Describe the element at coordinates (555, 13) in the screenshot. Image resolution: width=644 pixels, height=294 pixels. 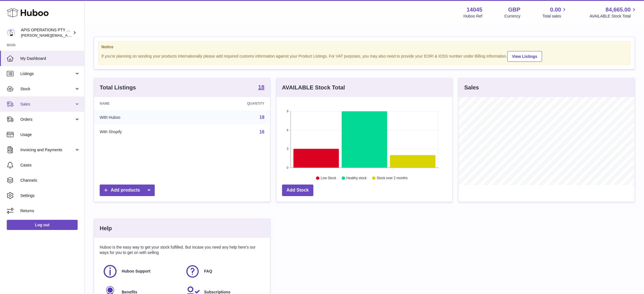
I see `a: 0.00 Total sales` at that location.